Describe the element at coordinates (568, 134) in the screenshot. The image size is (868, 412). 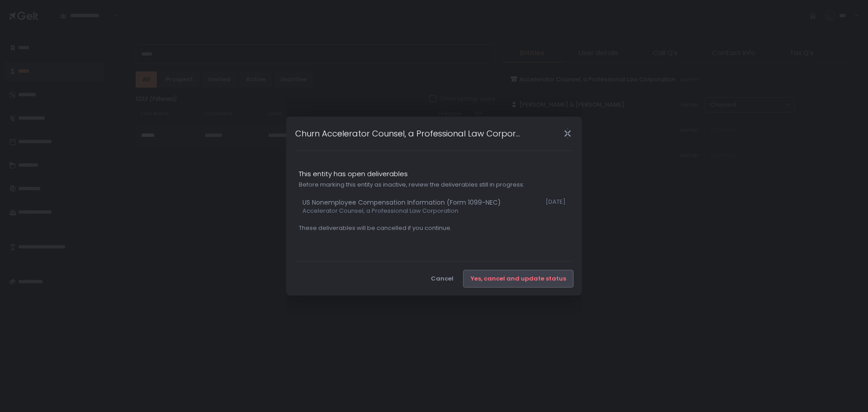
I see `div: Close` at that location.